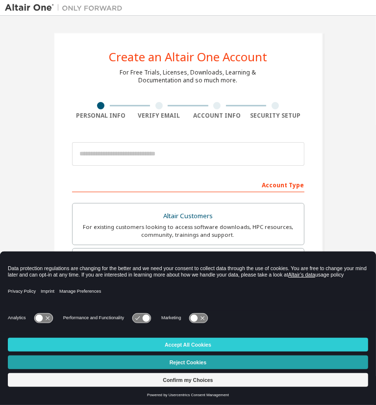 Image resolution: width=376 pixels, height=405 pixels. What do you see at coordinates (188, 57) in the screenshot?
I see `div: Create an Altair One Account` at bounding box center [188, 57].